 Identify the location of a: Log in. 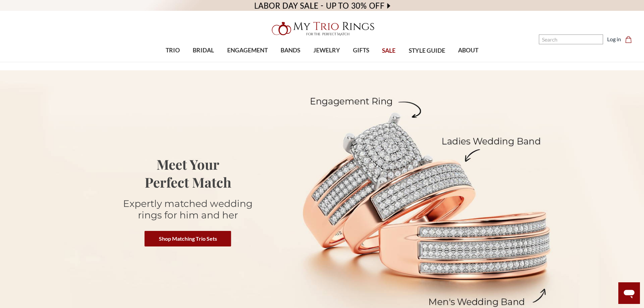
(614, 39).